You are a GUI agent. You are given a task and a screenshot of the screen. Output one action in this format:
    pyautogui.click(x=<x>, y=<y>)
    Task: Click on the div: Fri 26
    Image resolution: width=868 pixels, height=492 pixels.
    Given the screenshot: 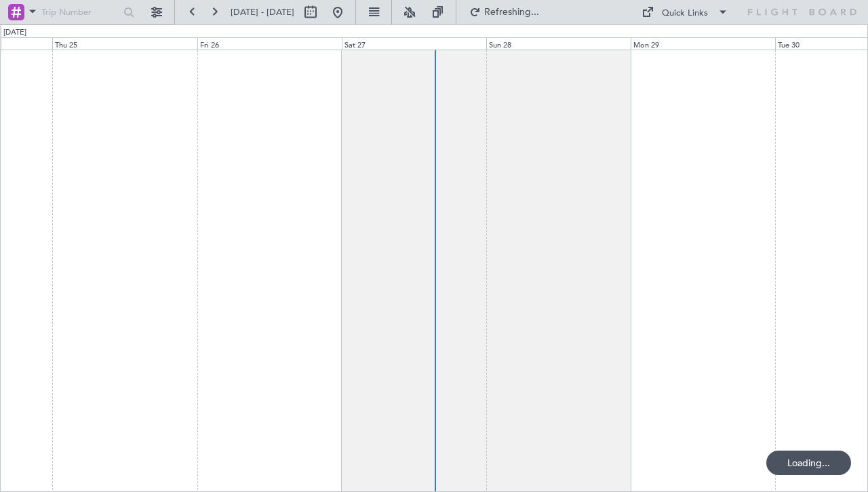 What is the action you would take?
    pyautogui.click(x=269, y=43)
    